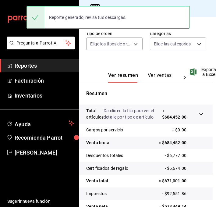  Describe the element at coordinates (181, 180) in the screenshot. I see `p: = $671,001.00` at that location.